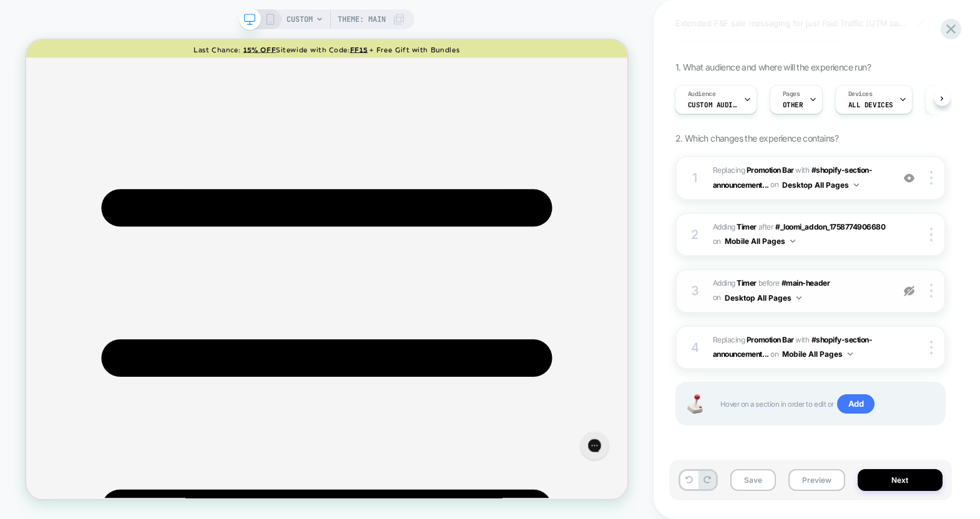 This screenshot has height=519, width=980. Describe the element at coordinates (696, 178) in the screenshot. I see `div: 1` at that location.